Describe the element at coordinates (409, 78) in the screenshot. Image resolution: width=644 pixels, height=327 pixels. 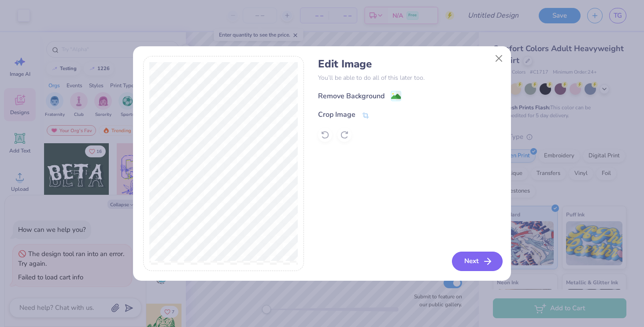
I see `p: You’ll be able to do all of this later too.` at that location.